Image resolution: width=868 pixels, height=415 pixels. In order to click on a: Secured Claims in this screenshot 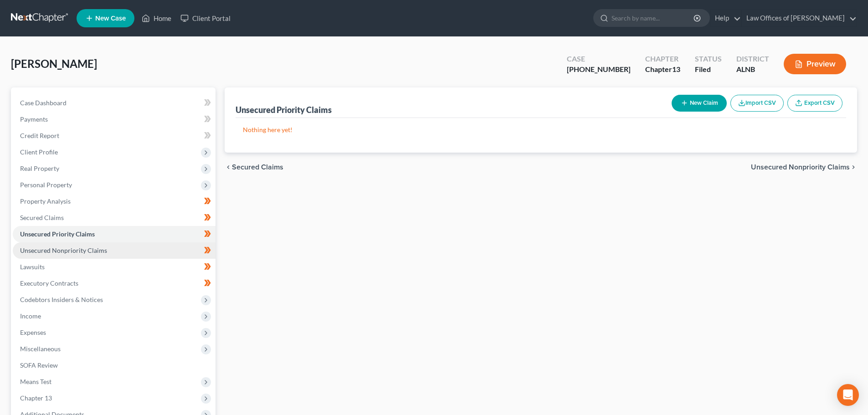, I will do `click(114, 218)`.